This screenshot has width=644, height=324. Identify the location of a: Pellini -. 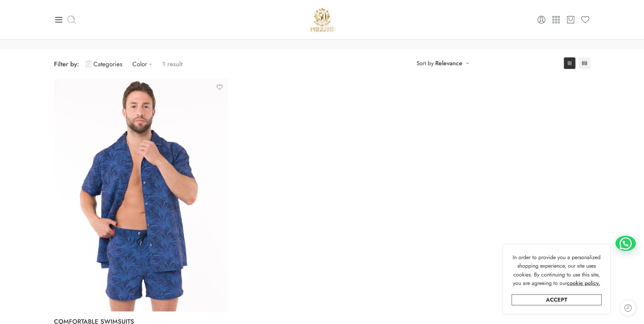
(322, 19).